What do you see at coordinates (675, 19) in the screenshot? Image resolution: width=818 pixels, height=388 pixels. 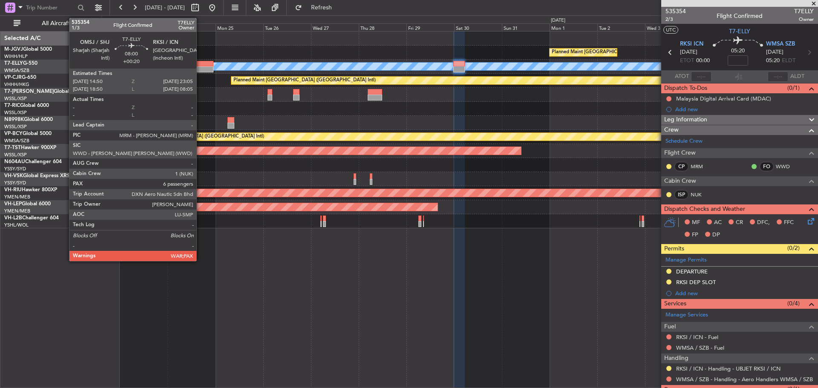 I see `span: 2/3` at bounding box center [675, 19].